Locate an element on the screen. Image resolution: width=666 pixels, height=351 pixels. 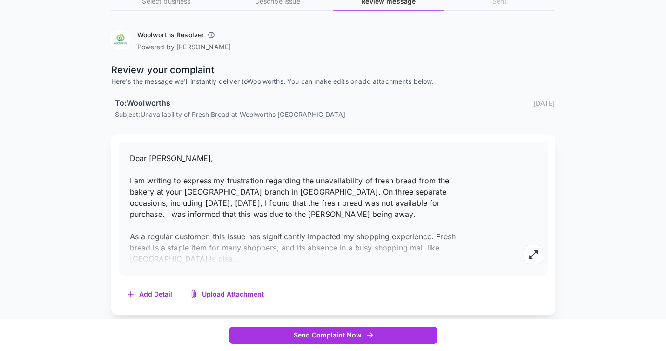
button: Add Detail is located at coordinates (150, 294).